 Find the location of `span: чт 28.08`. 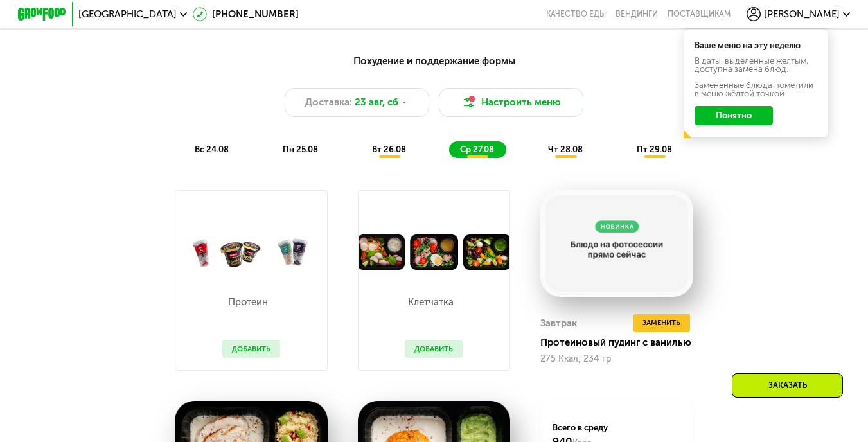

span: чт 28.08 is located at coordinates (565, 149).